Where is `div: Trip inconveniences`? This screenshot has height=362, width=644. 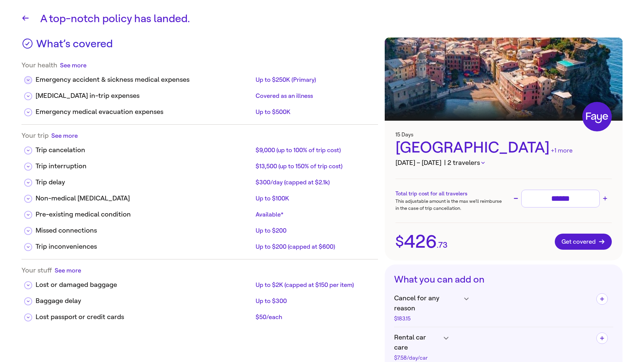
div: Trip inconveniences is located at coordinates (144, 247).